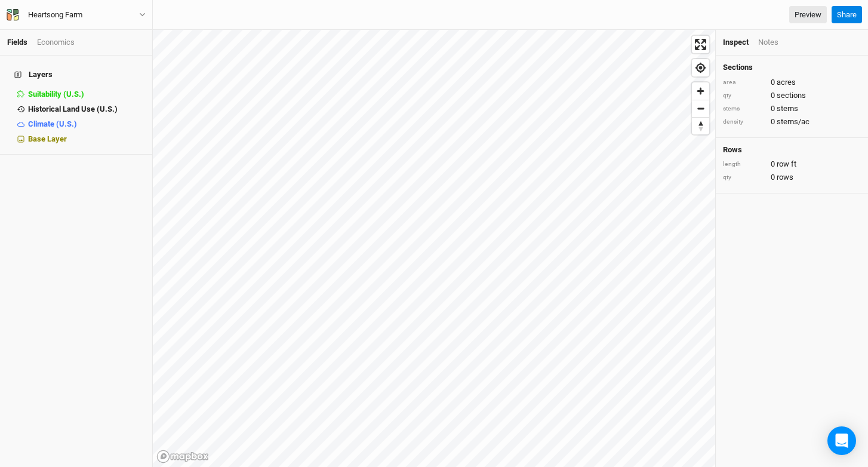 This screenshot has height=467, width=868. Describe the element at coordinates (785, 177) in the screenshot. I see `span: rows` at that location.